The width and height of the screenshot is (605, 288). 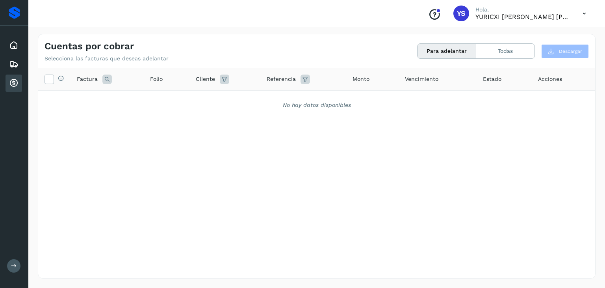 What do you see at coordinates (14, 45) in the screenshot?
I see `div: Inicio` at bounding box center [14, 45].